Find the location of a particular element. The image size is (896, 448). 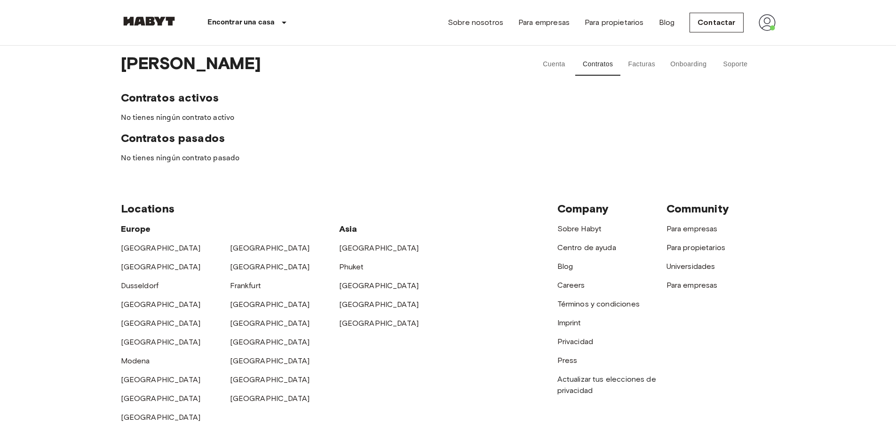

a: Sobre Habyt is located at coordinates (579, 229).